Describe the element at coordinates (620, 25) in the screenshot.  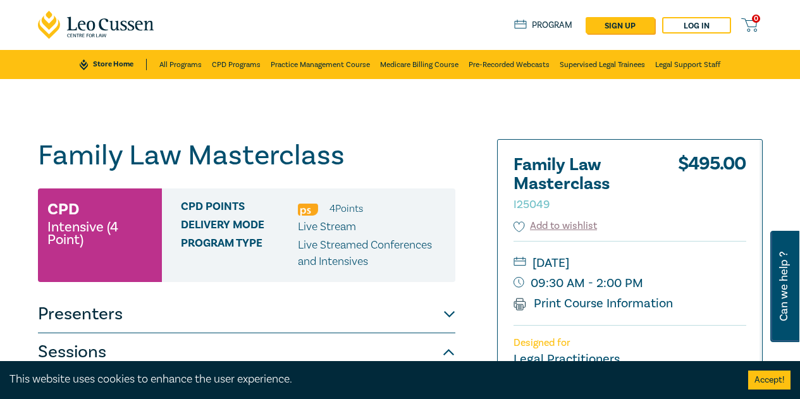
I see `a: sign up` at that location.